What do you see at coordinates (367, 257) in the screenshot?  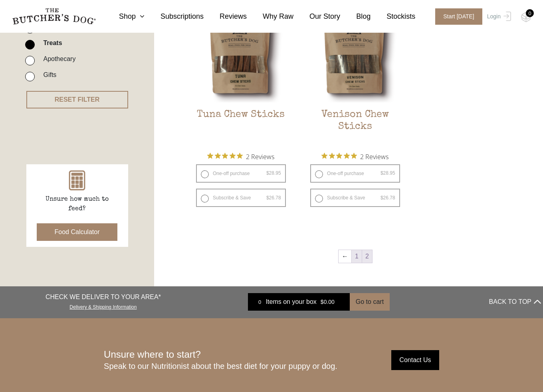 I see `span: Page 2` at bounding box center [367, 257].